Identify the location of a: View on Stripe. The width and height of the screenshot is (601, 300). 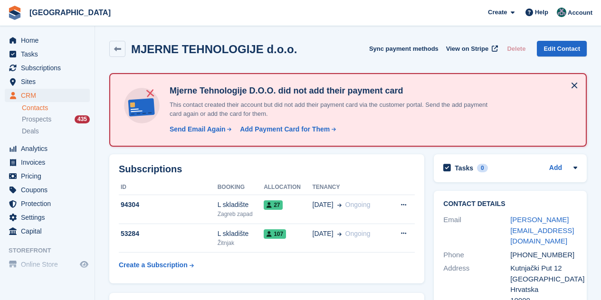
(471, 48).